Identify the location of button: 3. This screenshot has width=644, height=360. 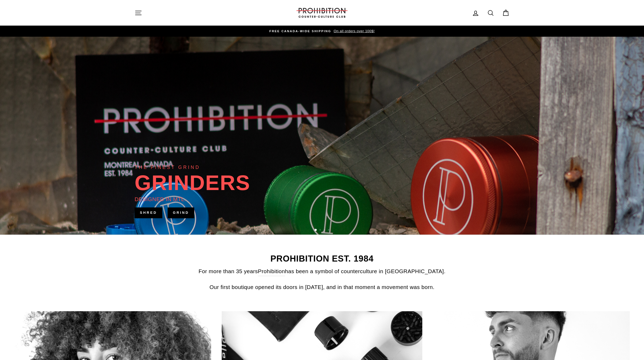
(325, 230).